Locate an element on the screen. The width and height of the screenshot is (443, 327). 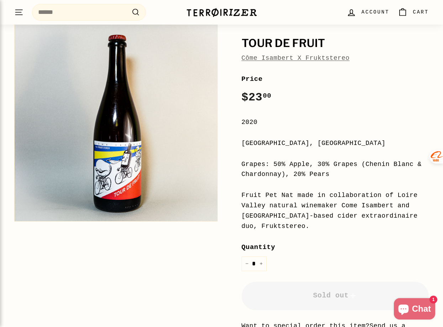
h1: Tour de Fruit is located at coordinates (335, 43).